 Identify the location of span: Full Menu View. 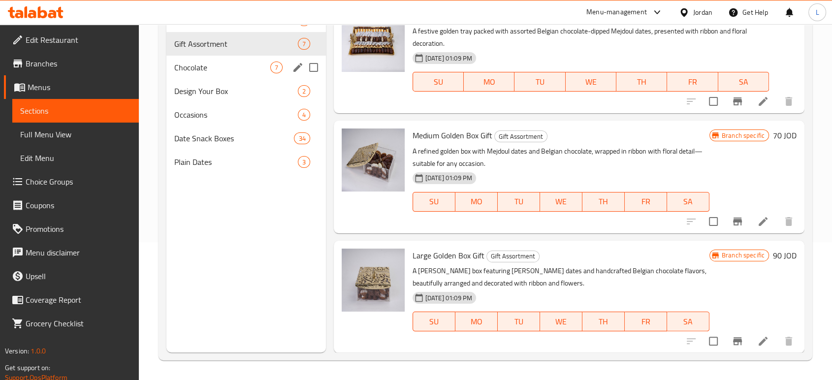
(75, 134).